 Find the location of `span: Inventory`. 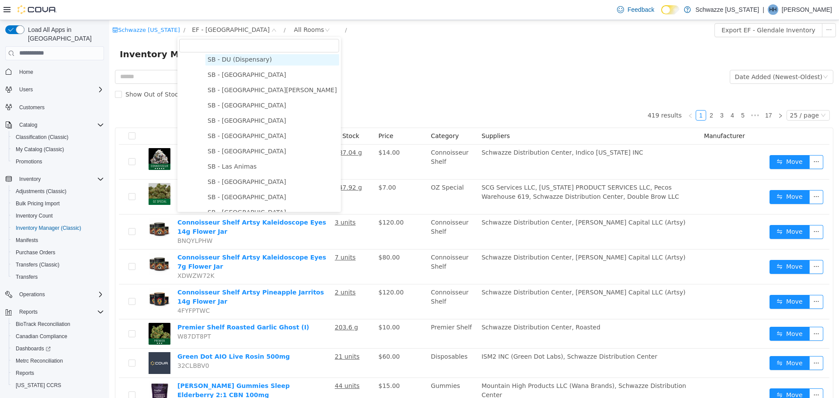

span: Inventory is located at coordinates (60, 179).